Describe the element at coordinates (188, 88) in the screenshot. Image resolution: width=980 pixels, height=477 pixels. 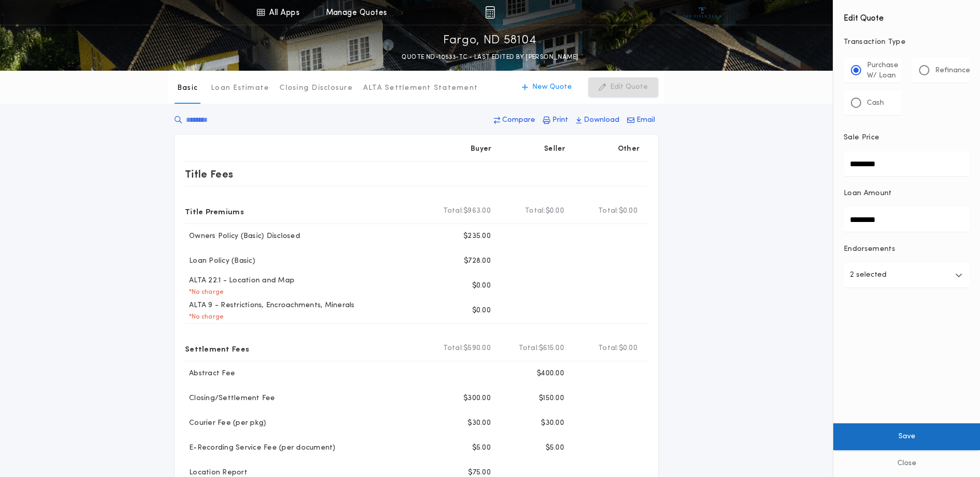
I see `p: Basic` at that location.